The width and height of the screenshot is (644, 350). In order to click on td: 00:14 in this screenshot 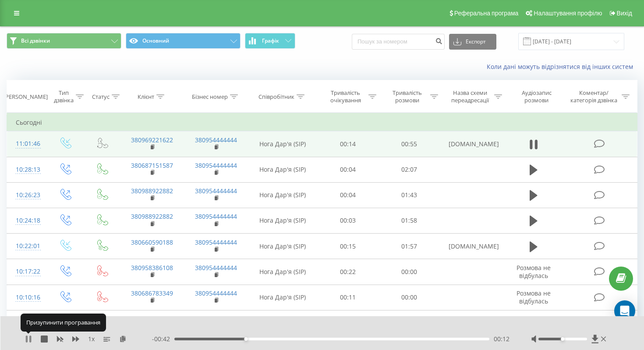, I will do `click(348, 144)`.